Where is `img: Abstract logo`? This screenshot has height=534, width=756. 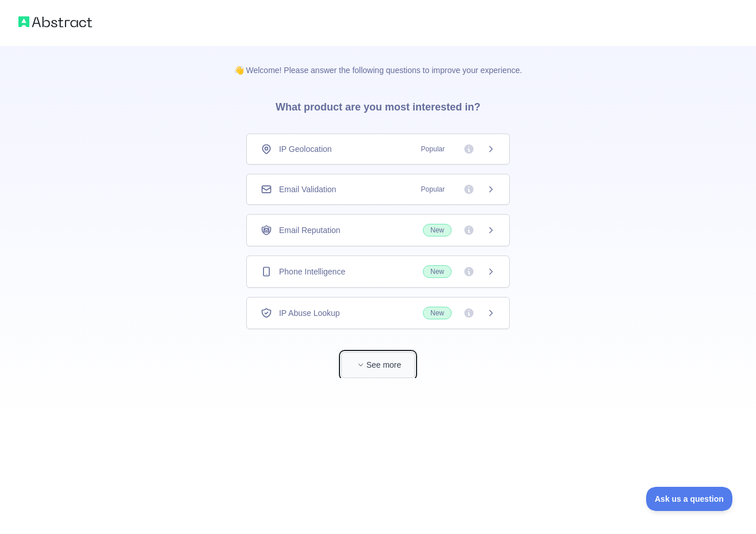
img: Abstract logo is located at coordinates (55, 22).